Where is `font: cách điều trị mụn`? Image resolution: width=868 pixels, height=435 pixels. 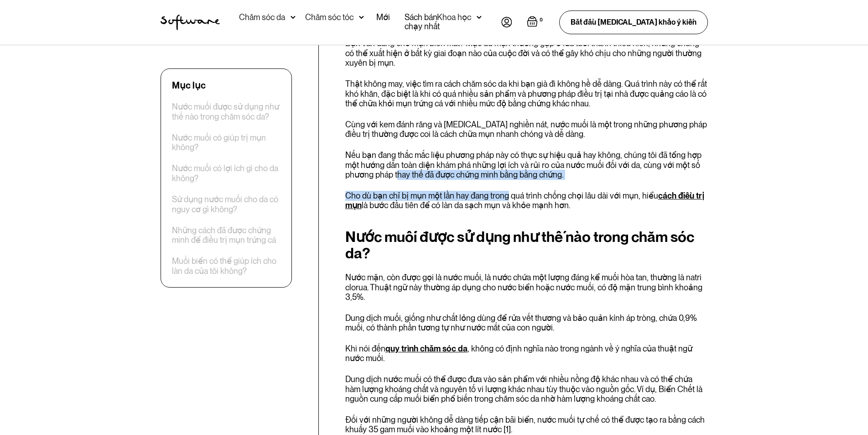
font: cách điều trị mụn is located at coordinates (524, 200).